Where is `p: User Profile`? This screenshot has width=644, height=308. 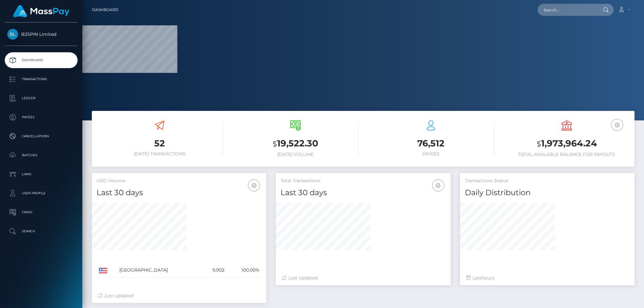
p: User Profile is located at coordinates (41, 193).